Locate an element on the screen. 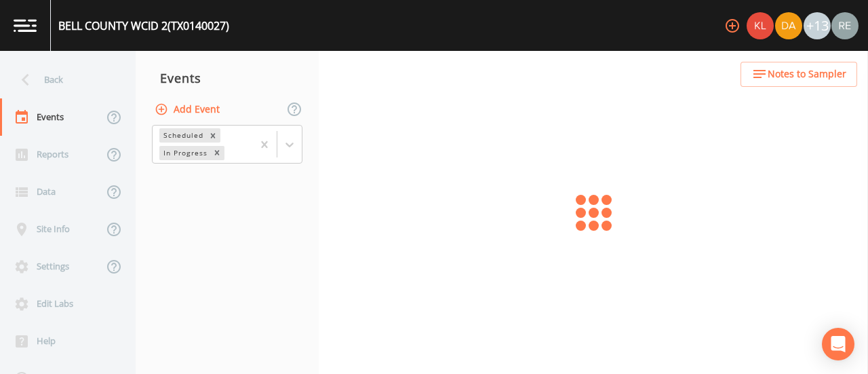 This screenshot has width=868, height=374. img: e720f1e92442e99c2aab0e3b783e6548 is located at coordinates (845, 26).